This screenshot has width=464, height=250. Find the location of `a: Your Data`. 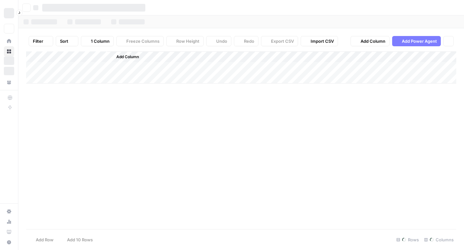

a: Your Data is located at coordinates (9, 82).